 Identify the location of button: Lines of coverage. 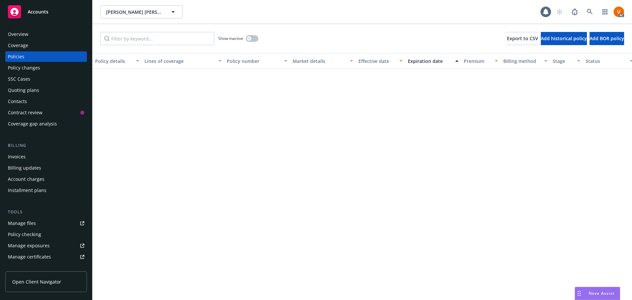
(183, 61).